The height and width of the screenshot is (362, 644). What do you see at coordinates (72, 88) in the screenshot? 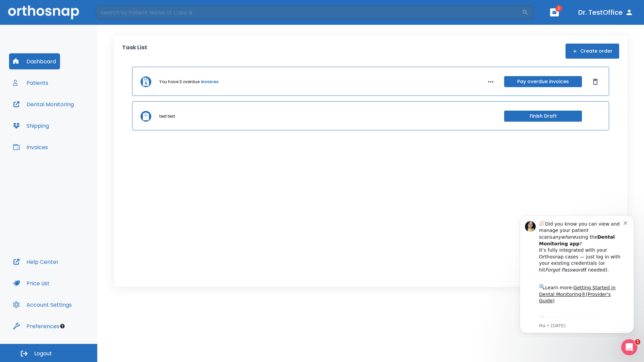
I see `div: Learn more: ​` at bounding box center [72, 88].